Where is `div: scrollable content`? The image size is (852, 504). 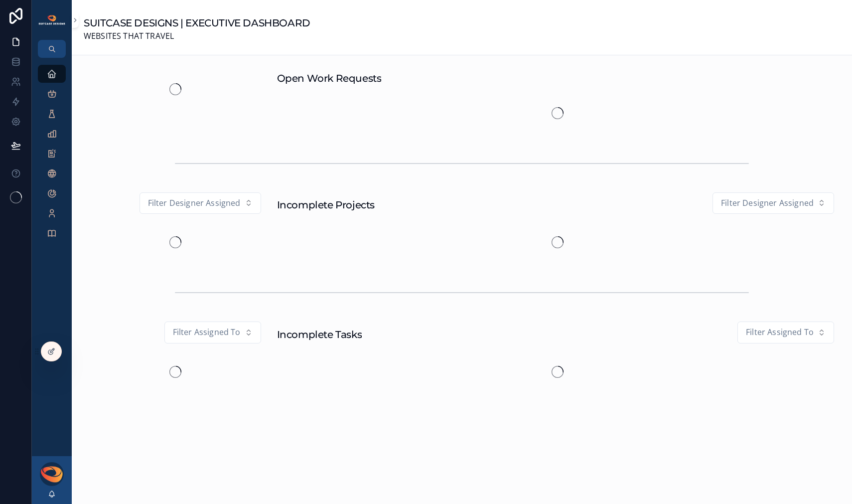
div: scrollable content is located at coordinates (52, 156).